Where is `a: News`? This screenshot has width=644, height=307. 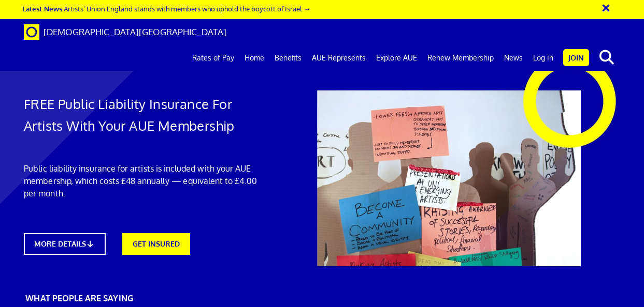
a: News is located at coordinates (513, 58).